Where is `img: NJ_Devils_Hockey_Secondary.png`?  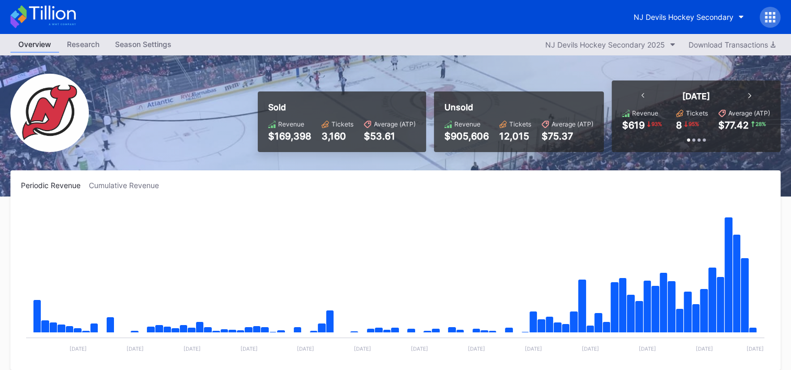
img: NJ_Devils_Hockey_Secondary.png is located at coordinates (50, 113).